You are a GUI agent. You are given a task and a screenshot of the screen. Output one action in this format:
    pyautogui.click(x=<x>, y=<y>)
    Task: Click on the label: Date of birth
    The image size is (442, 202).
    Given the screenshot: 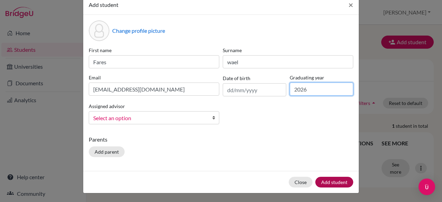 What is the action you would take?
    pyautogui.click(x=236, y=78)
    